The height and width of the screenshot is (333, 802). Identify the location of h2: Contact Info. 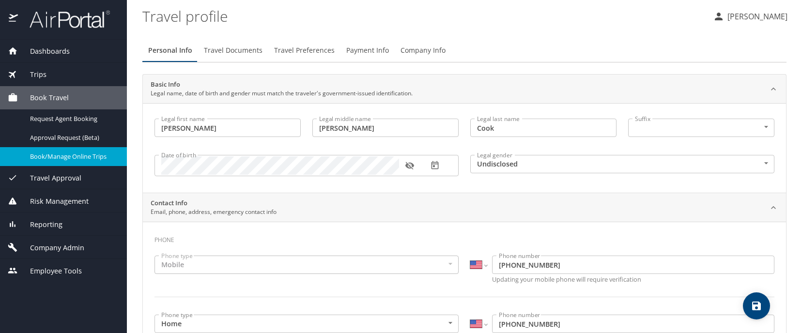
(213, 203).